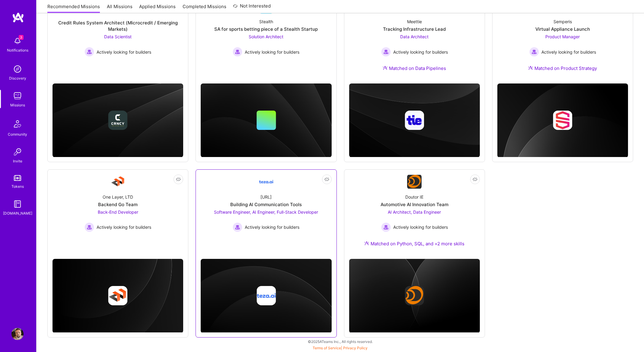  Describe the element at coordinates (118, 213) in the screenshot. I see `a: Company LogoOne Layer, LTDBackend Go TeamBack-End Developer Actively looking for buildersActively...` at that location.